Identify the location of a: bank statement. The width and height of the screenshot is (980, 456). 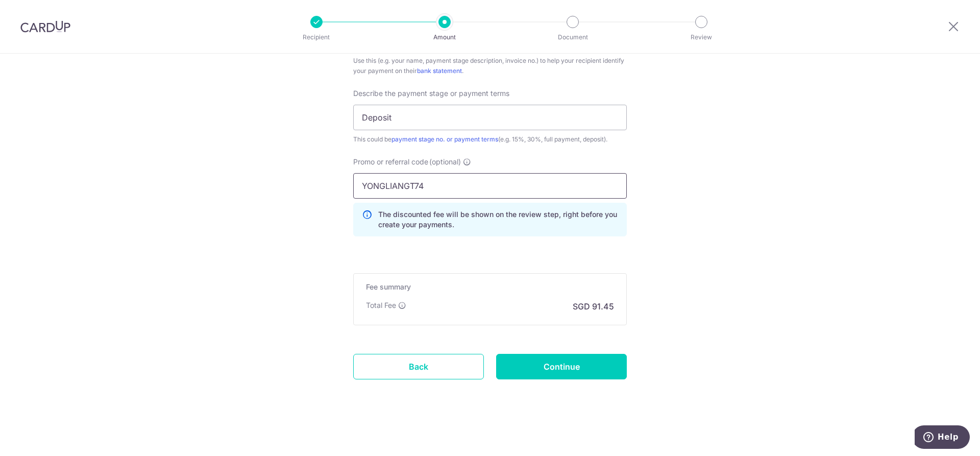
(439, 70).